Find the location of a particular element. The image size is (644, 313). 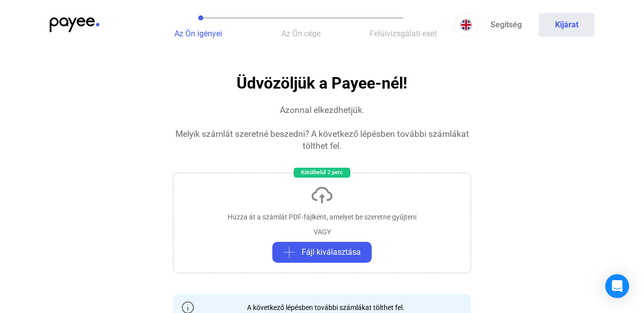

div: Húzza át a számlát PDF-fájlként, amelyet be szeretne gyűjteni is located at coordinates (322, 217).